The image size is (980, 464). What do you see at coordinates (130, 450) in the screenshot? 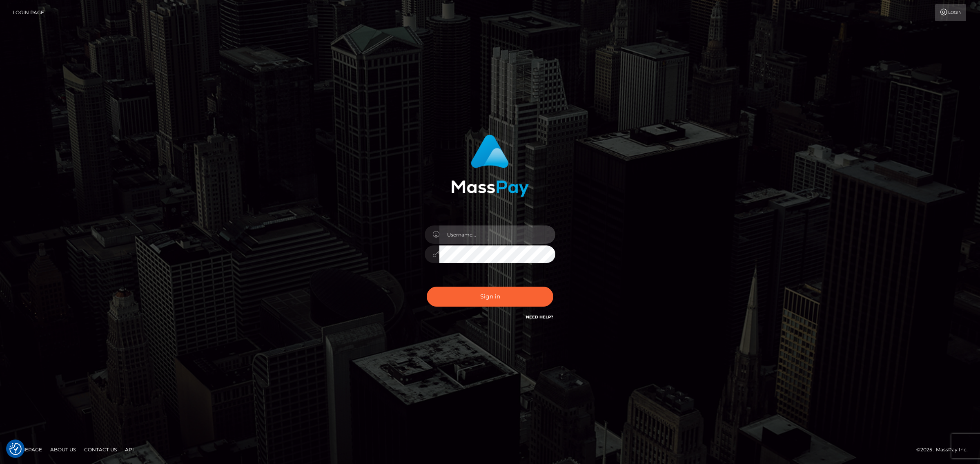
I see `a: API` at bounding box center [130, 450].